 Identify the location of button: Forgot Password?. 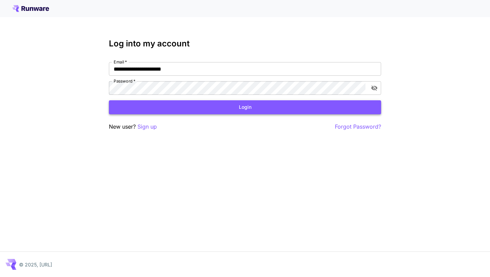
(358, 126).